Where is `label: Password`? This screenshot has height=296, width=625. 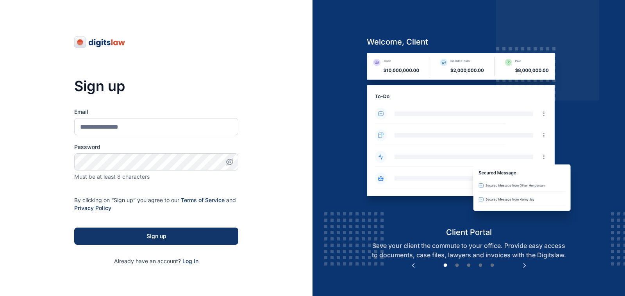 label: Password is located at coordinates (156, 147).